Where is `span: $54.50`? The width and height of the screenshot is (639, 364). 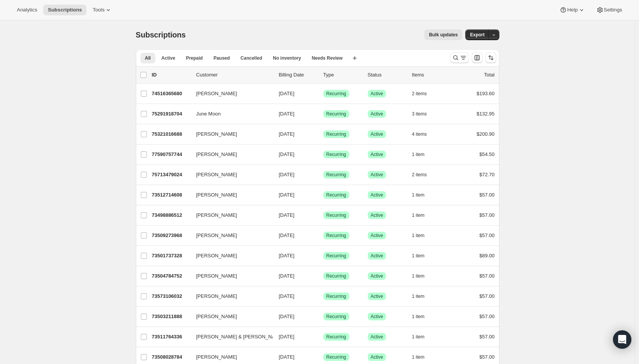
span: $54.50 is located at coordinates (487, 154).